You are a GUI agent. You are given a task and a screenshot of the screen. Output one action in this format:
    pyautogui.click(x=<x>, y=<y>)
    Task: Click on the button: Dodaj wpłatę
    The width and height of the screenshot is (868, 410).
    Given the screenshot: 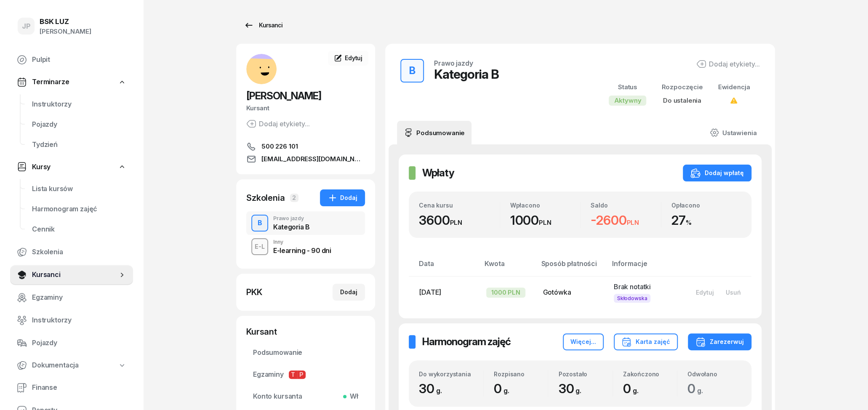 What is the action you would take?
    pyautogui.click(x=717, y=173)
    